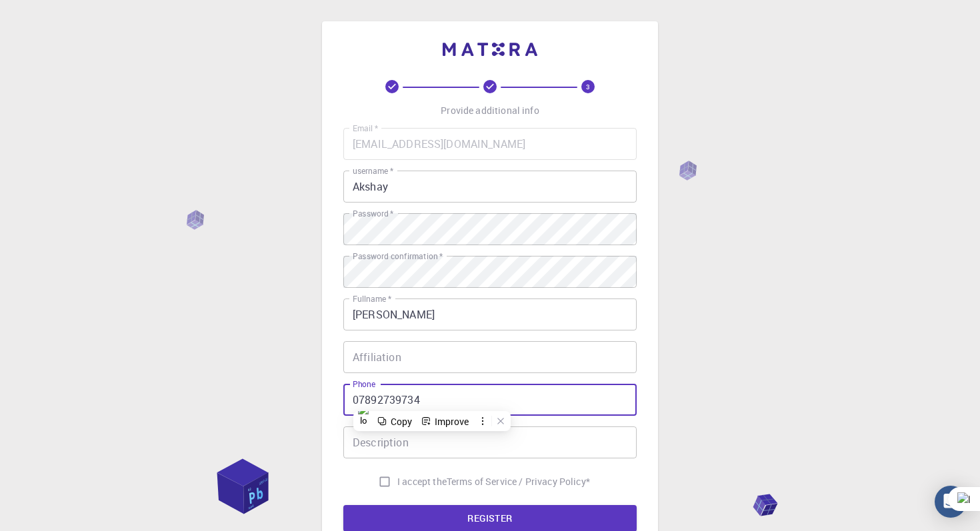 This screenshot has width=980, height=531. What do you see at coordinates (588, 87) in the screenshot?
I see `text: 3` at bounding box center [588, 87].